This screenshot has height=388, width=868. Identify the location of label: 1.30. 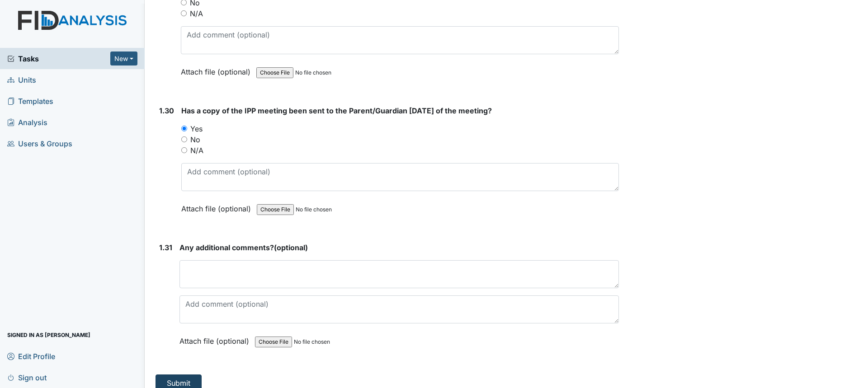
(167, 111).